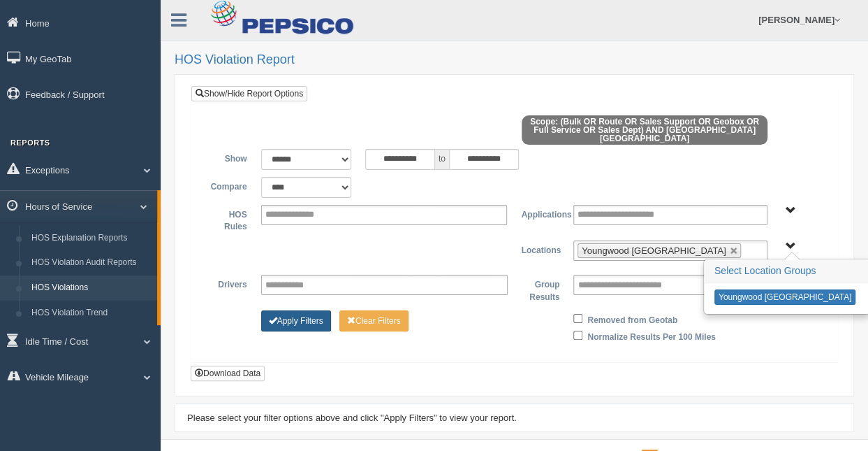 This screenshot has height=451, width=868. What do you see at coordinates (228, 219) in the screenshot?
I see `label: HOS Rules` at bounding box center [228, 219].